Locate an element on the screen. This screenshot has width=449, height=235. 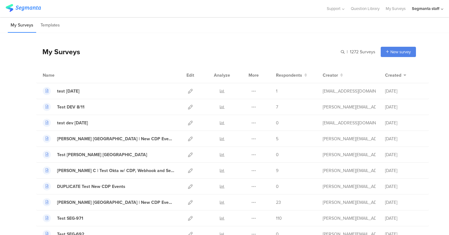
div: Segmanta staff is located at coordinates (425, 8).